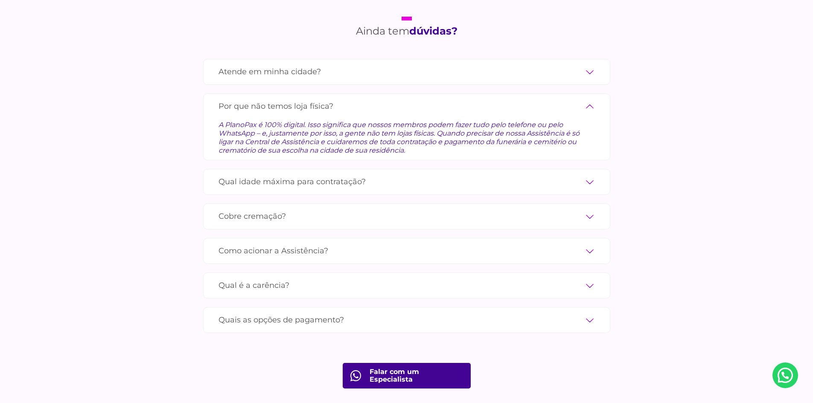  Describe the element at coordinates (407, 182) in the screenshot. I see `label: Qual idade máxima para contratação?` at that location.